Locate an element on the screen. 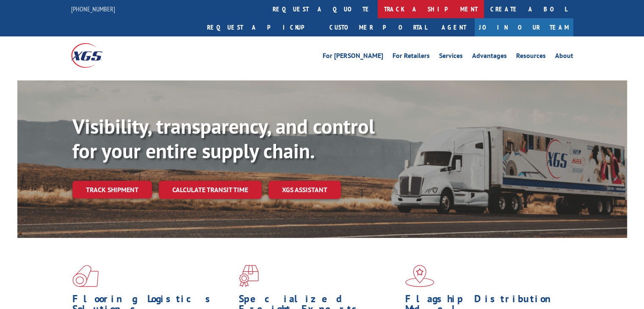 Image resolution: width=644 pixels, height=309 pixels. a: For Retailers is located at coordinates (411, 57).